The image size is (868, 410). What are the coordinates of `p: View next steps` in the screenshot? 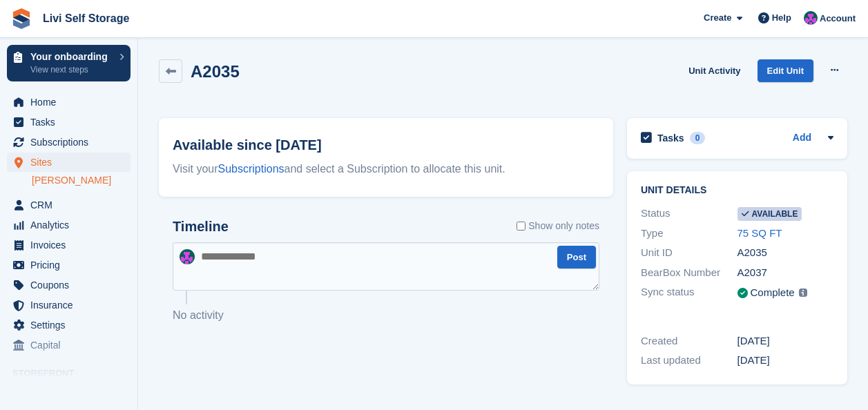 It's located at (71, 70).